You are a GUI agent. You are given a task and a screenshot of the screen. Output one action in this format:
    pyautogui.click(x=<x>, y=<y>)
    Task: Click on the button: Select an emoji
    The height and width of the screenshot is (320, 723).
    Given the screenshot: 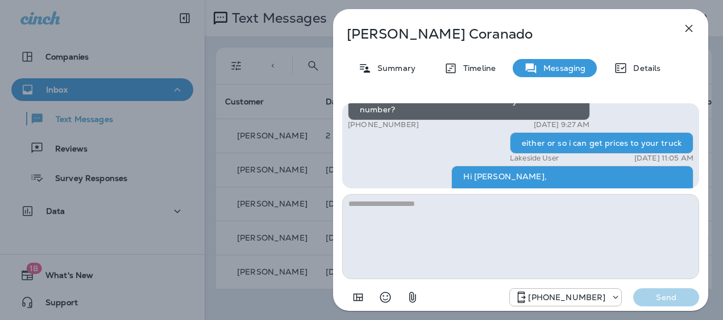 What is the action you would take?
    pyautogui.click(x=385, y=298)
    